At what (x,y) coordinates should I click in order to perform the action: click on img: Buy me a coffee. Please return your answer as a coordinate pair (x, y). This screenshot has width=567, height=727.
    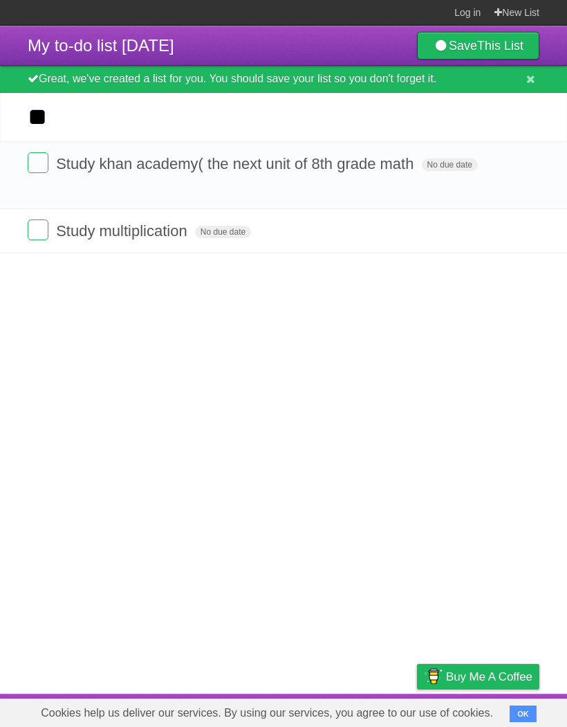
    Looking at the image, I should click on (433, 676).